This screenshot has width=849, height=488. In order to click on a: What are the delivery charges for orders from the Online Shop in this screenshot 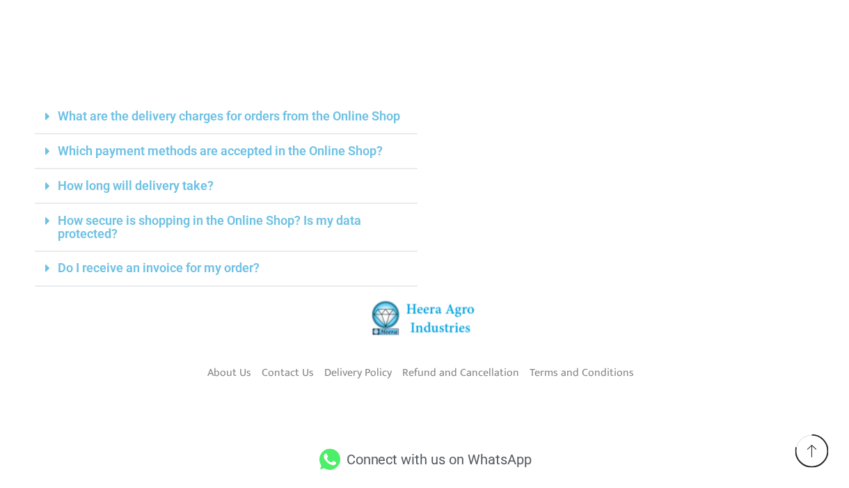, I will do `click(229, 115)`.